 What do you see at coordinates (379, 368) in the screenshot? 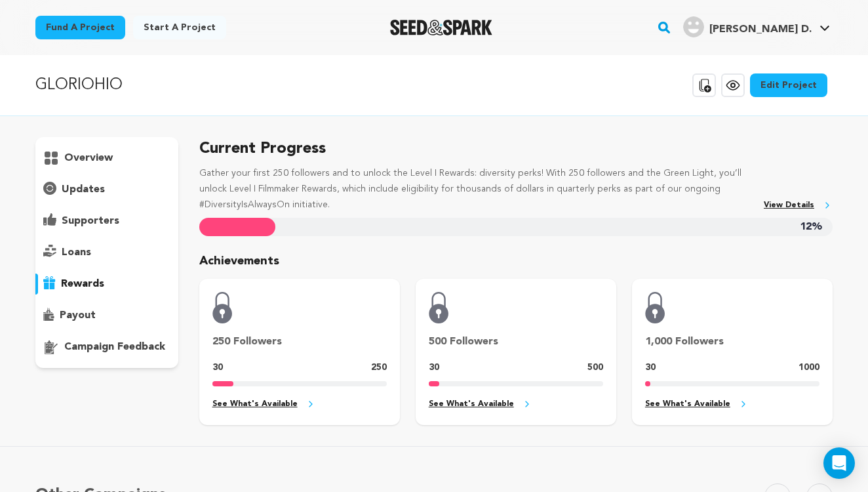
I see `p: 250` at bounding box center [379, 368].